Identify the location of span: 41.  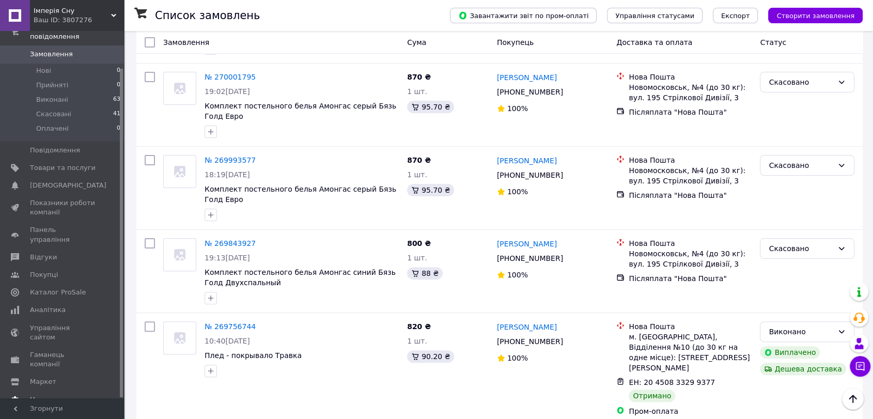
(117, 114).